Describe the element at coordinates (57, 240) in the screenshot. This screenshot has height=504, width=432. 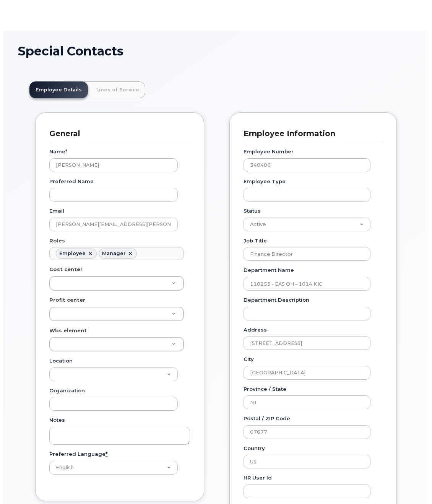
I see `label: Roles` at that location.